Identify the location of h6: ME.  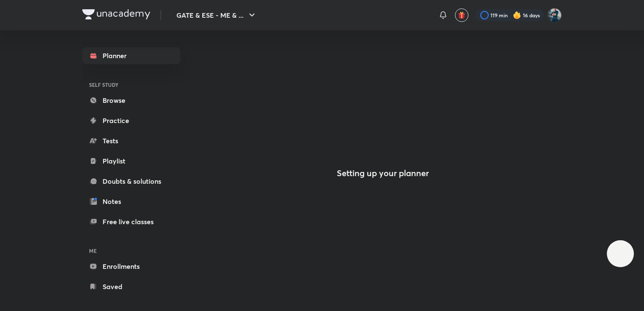
(131, 251).